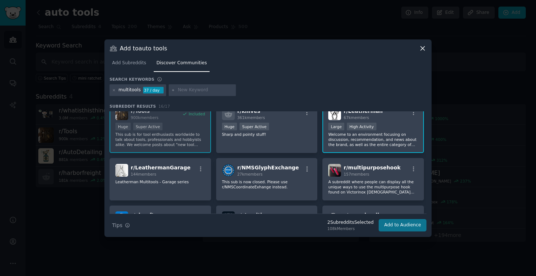 This screenshot has width=536, height=276. I want to click on div: 37 / day, so click(153, 90).